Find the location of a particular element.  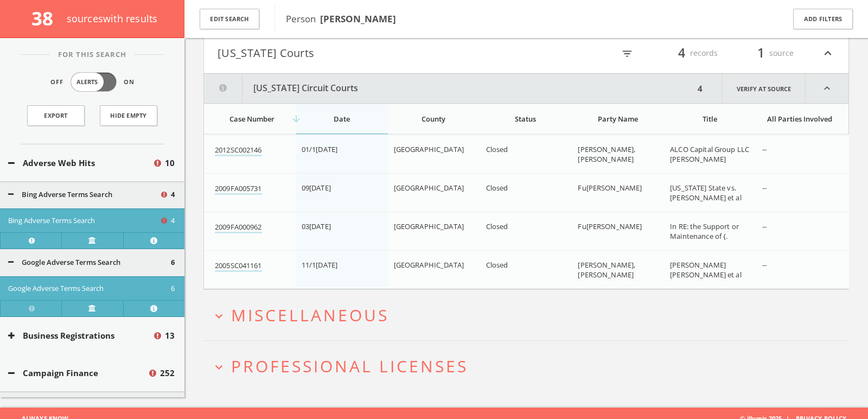

a: 2012SC002146 is located at coordinates (238, 150).